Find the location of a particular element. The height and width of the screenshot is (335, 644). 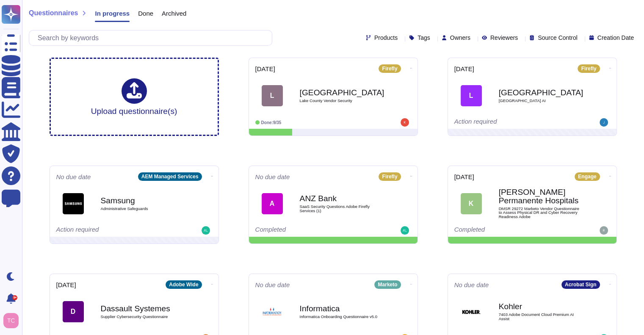

b: Dassault Systemes is located at coordinates (143, 308).